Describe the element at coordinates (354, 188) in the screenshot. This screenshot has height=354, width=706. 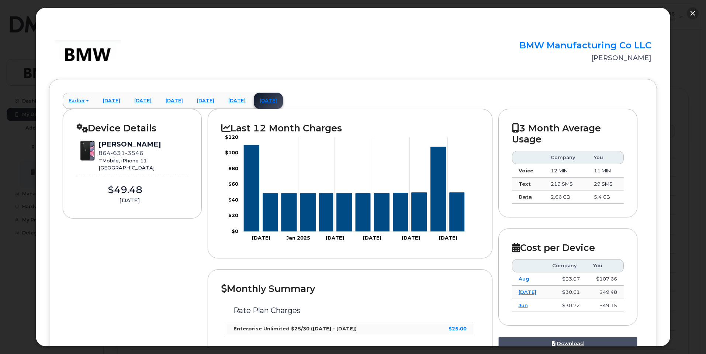
I see `g: Series` at that location.